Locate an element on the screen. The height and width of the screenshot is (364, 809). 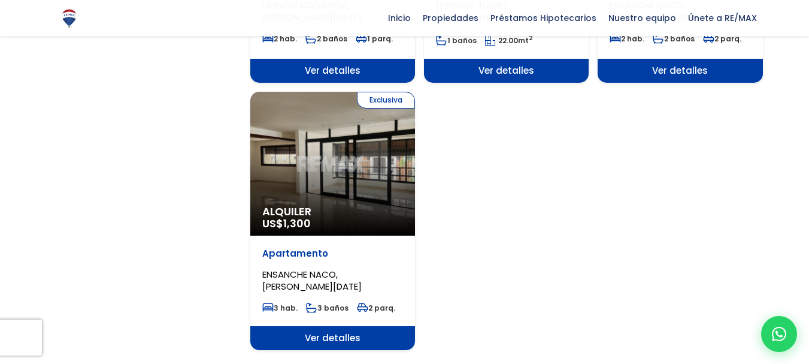
span: 3 hab. is located at coordinates (280, 307).